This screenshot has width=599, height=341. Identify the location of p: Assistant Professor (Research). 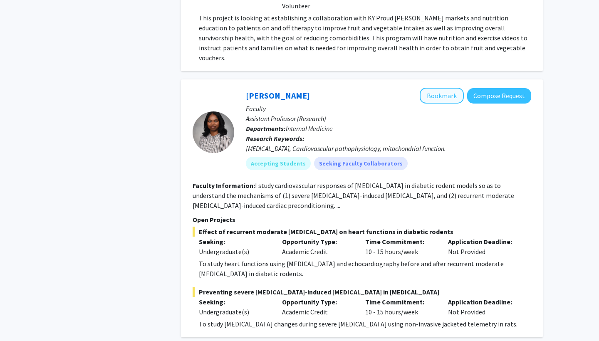
(389, 119).